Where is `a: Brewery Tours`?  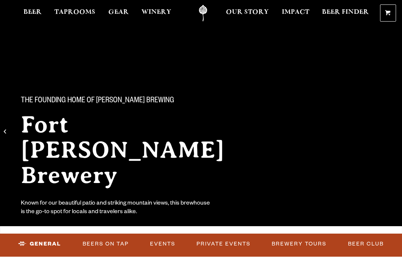
a: Brewery Tours is located at coordinates (299, 244).